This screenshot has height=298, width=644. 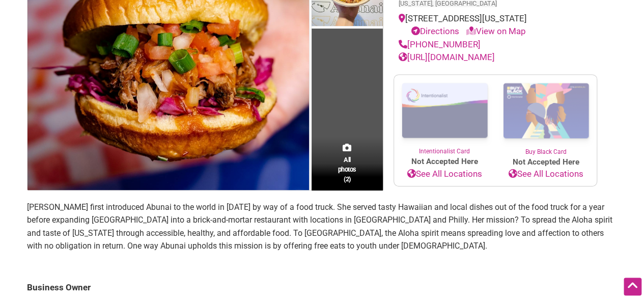 What do you see at coordinates (435, 31) in the screenshot?
I see `a: Directions` at bounding box center [435, 31].